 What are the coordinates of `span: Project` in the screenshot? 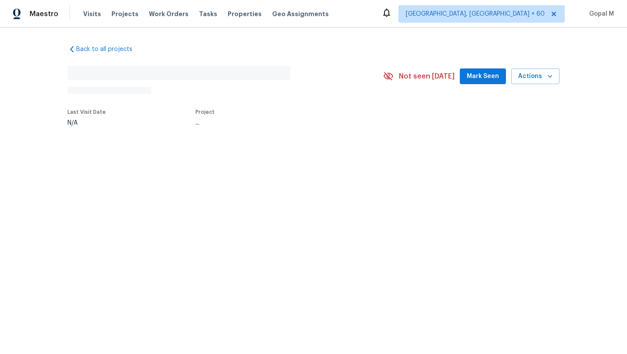 It's located at (205, 112).